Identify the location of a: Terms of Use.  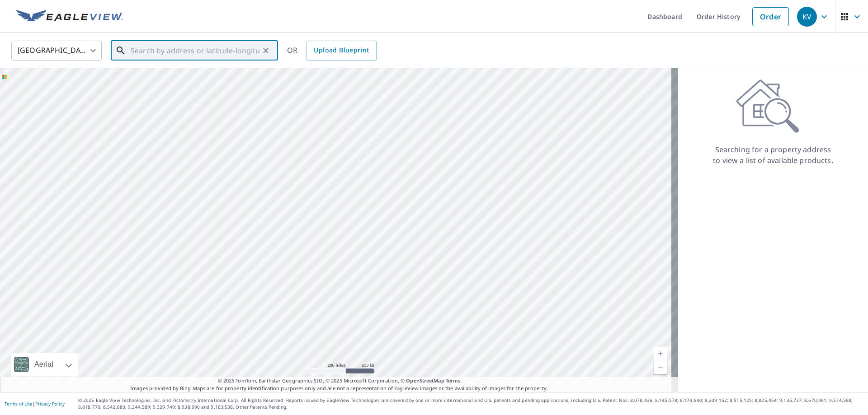
(19, 404).